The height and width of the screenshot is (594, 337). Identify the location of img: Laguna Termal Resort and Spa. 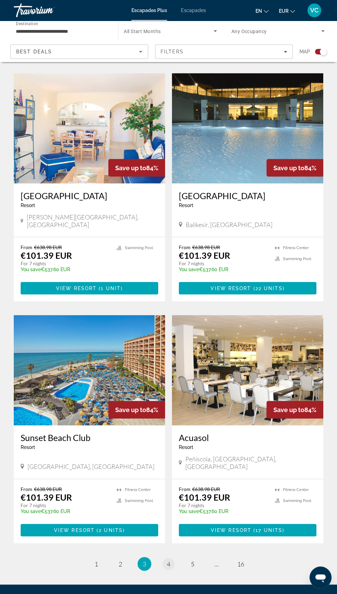
(248, 128).